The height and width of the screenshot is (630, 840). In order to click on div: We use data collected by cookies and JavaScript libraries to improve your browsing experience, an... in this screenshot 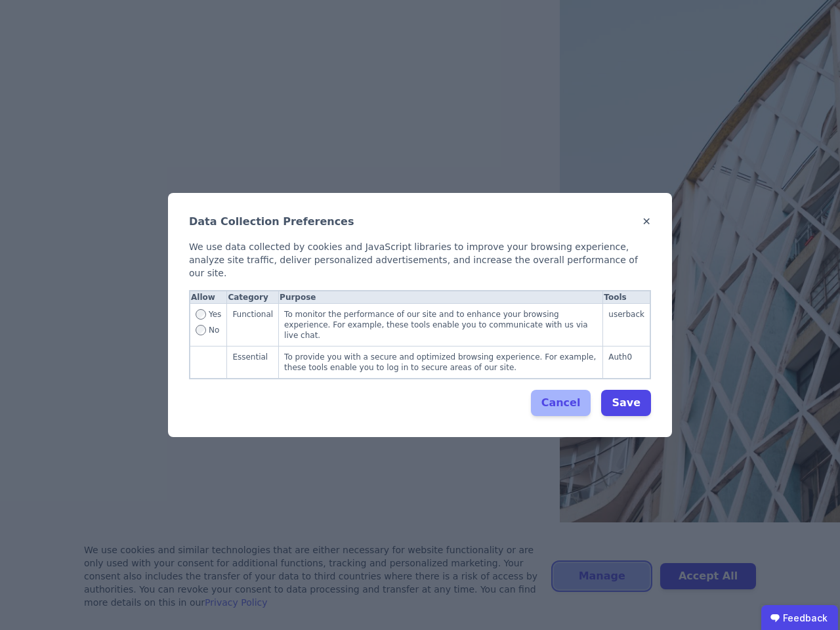, I will do `click(420, 260)`.